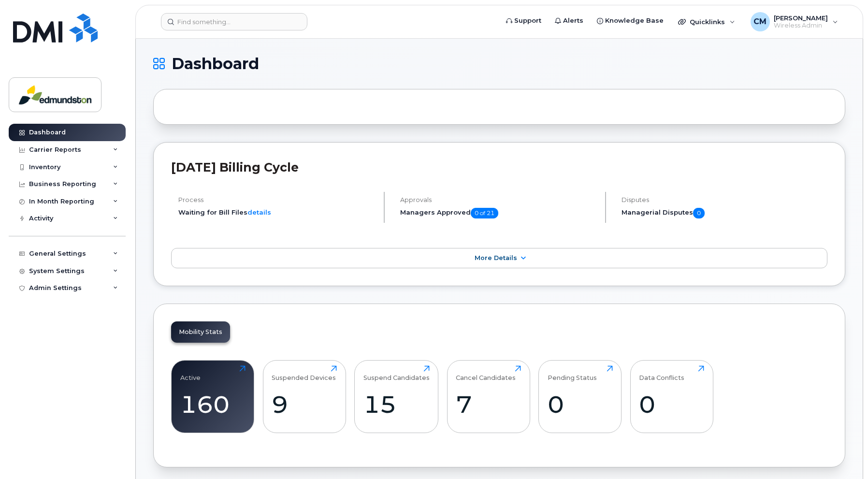 The image size is (868, 479). What do you see at coordinates (499, 200) in the screenshot?
I see `h4: Approvals` at bounding box center [499, 200].